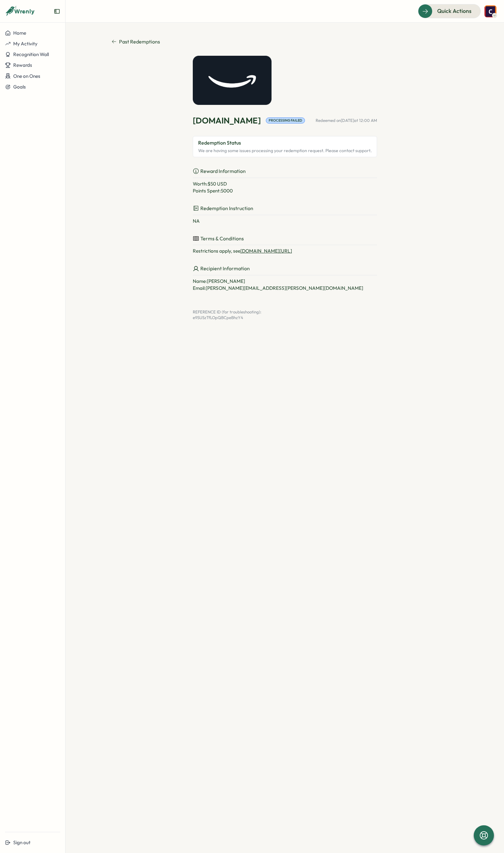  What do you see at coordinates (140, 42) in the screenshot?
I see `span: Past Redemptions` at bounding box center [140, 42].